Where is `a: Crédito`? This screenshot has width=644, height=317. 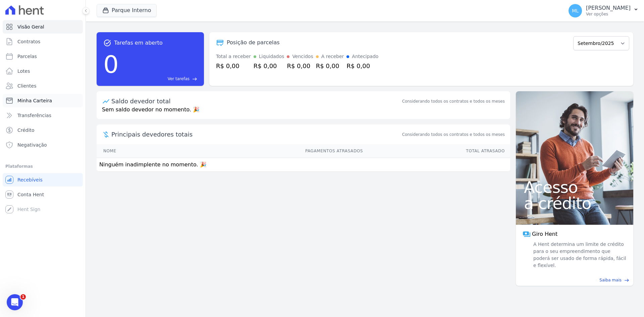
a: Crédito is located at coordinates (43, 130).